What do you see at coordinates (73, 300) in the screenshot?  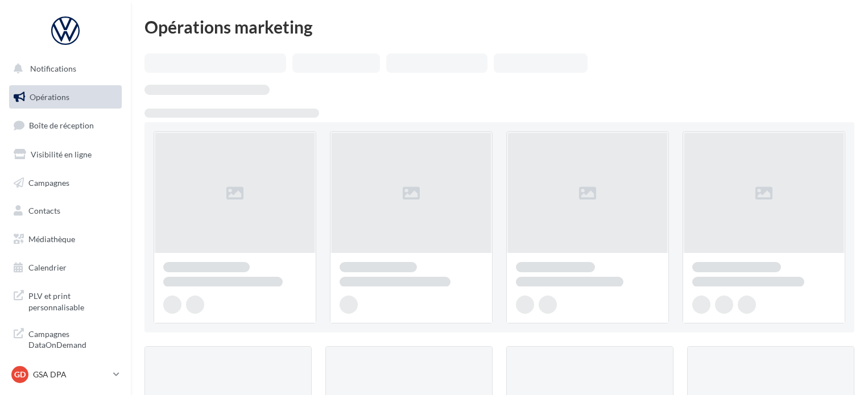 I see `span: PLV et print personnalisable` at bounding box center [73, 300].